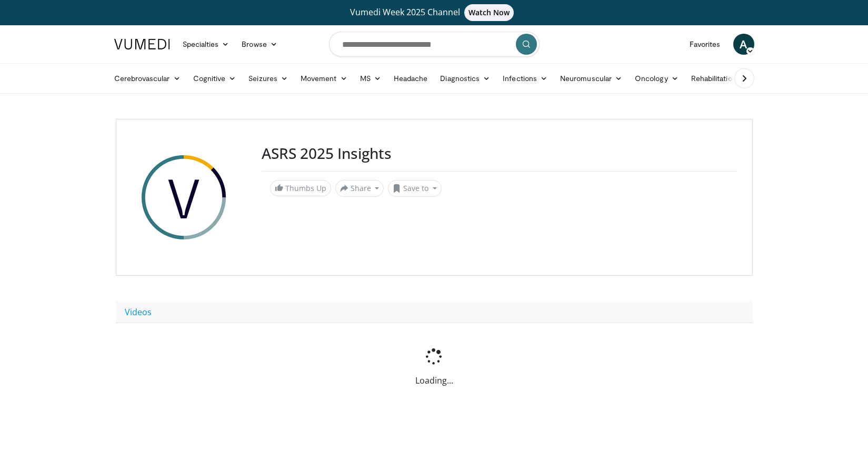 The width and height of the screenshot is (868, 452). I want to click on a: MS, so click(370, 79).